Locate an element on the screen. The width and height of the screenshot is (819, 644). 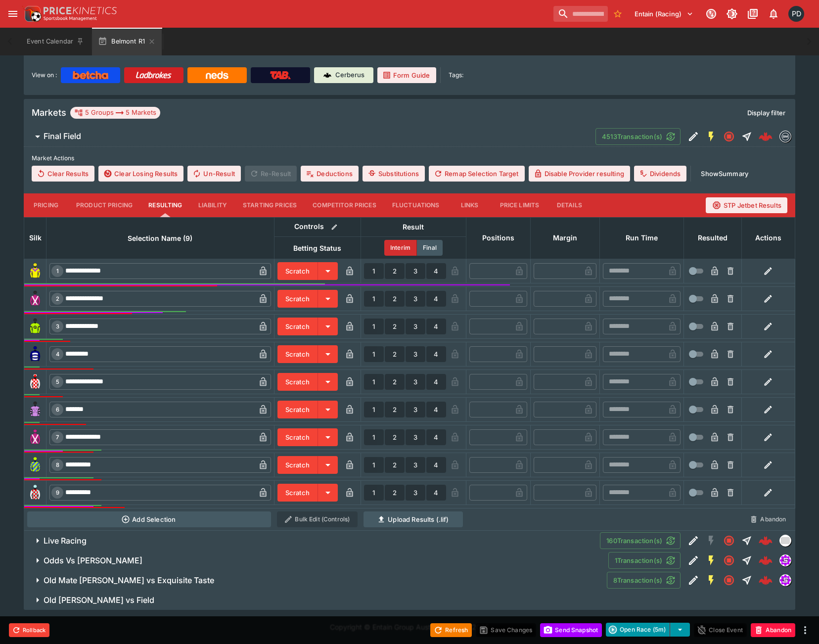
img: runner 8 is located at coordinates (35, 465).